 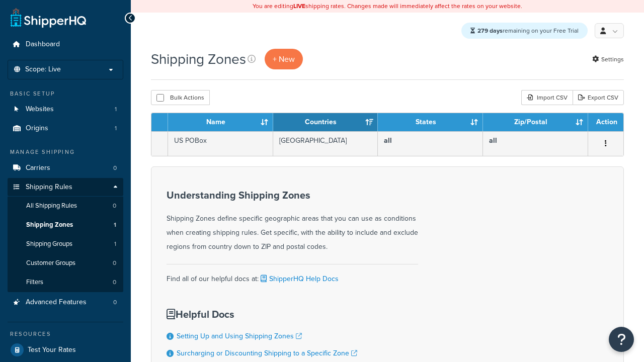 What do you see at coordinates (221, 122) in the screenshot?
I see `th: Name: activate to sort column ascending` at bounding box center [221, 122].